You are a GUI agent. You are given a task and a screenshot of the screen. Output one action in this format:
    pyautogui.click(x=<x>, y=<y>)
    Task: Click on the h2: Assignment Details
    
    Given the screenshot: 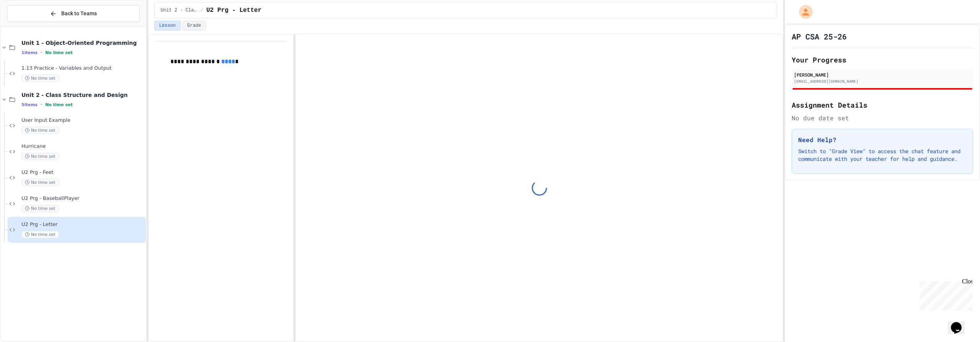 What is the action you would take?
    pyautogui.click(x=883, y=105)
    